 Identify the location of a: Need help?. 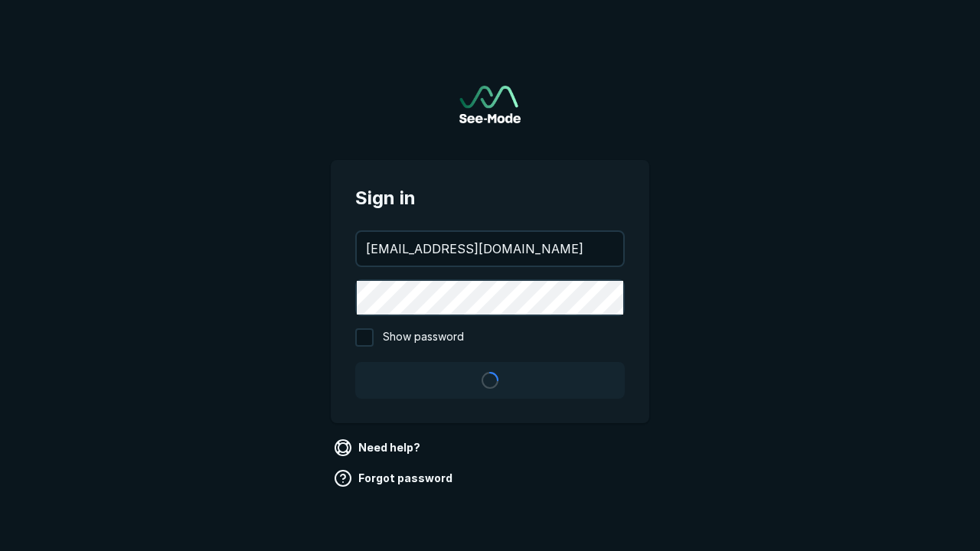
(379, 448).